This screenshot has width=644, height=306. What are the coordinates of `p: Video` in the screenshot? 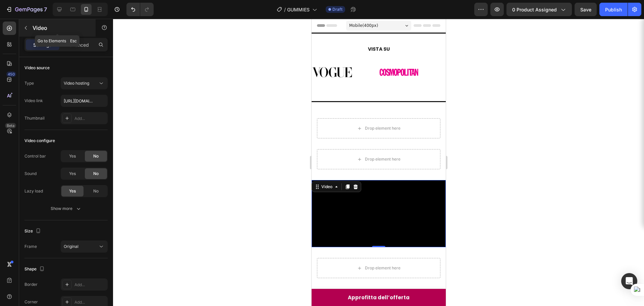 It's located at (61, 28).